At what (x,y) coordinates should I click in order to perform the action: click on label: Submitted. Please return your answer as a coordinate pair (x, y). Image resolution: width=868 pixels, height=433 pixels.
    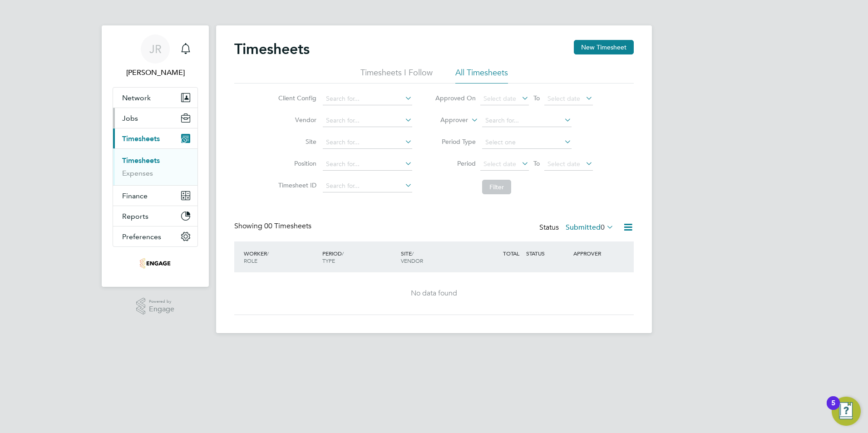
    Looking at the image, I should click on (589, 227).